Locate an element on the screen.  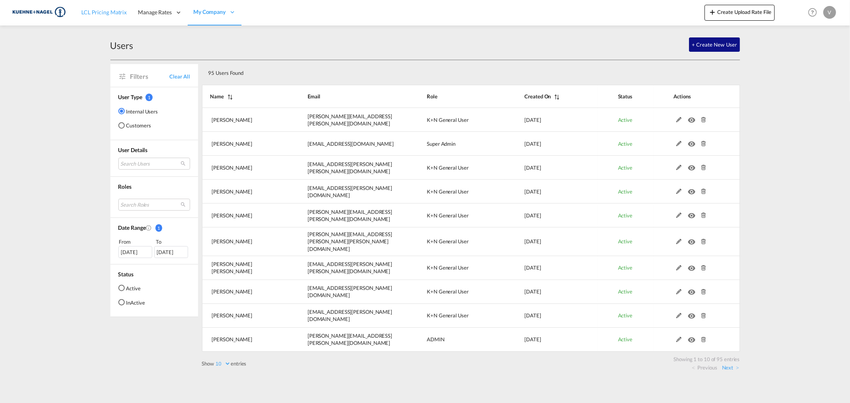
td: ramunas.uldukis@kuehne-nagel.com is located at coordinates (347, 192).